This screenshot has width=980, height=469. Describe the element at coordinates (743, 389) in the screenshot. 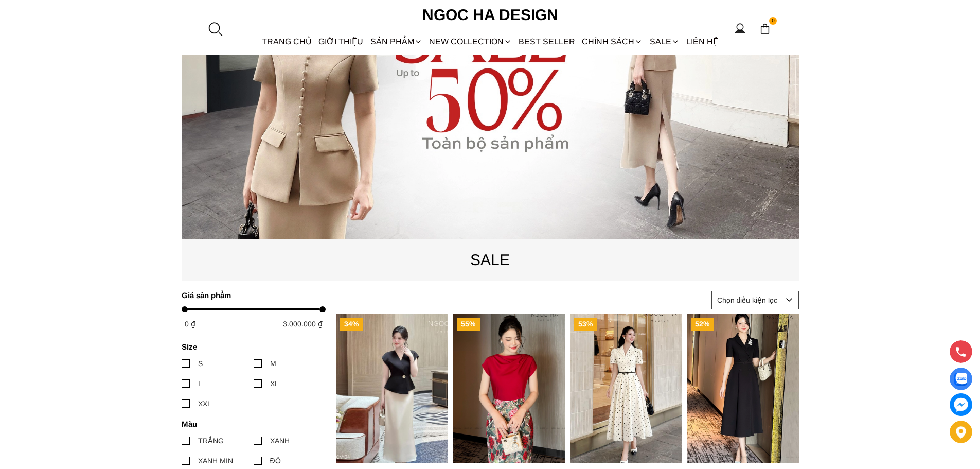

I see `a: Product image - Irene Dress - Đầm Vest Dáng Xòe Kèm Đai D713` at that location.